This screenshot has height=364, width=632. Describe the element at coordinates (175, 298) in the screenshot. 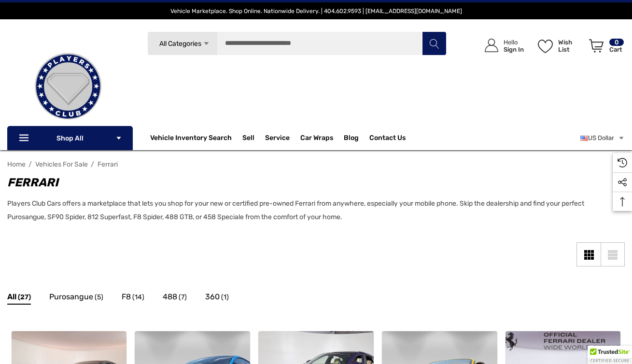

I see `a: Button Go To Sub Category 488` at that location.